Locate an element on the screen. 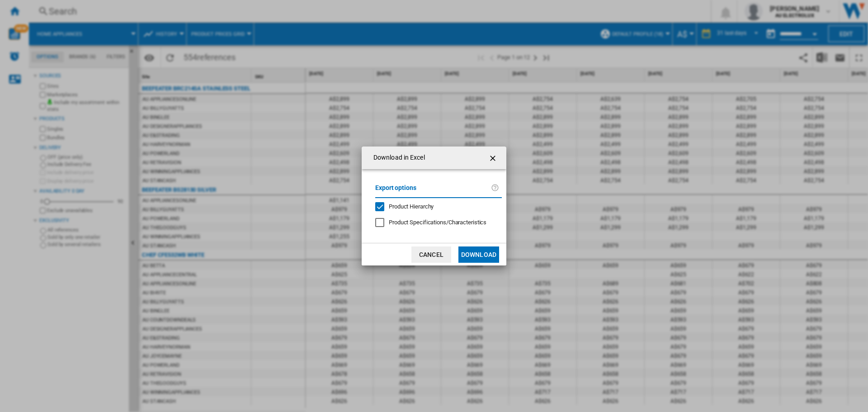 The height and width of the screenshot is (412, 868). ng-md-icon: getI18NText('BUTTONS.CLOSE_DIALOG') is located at coordinates (494, 158).